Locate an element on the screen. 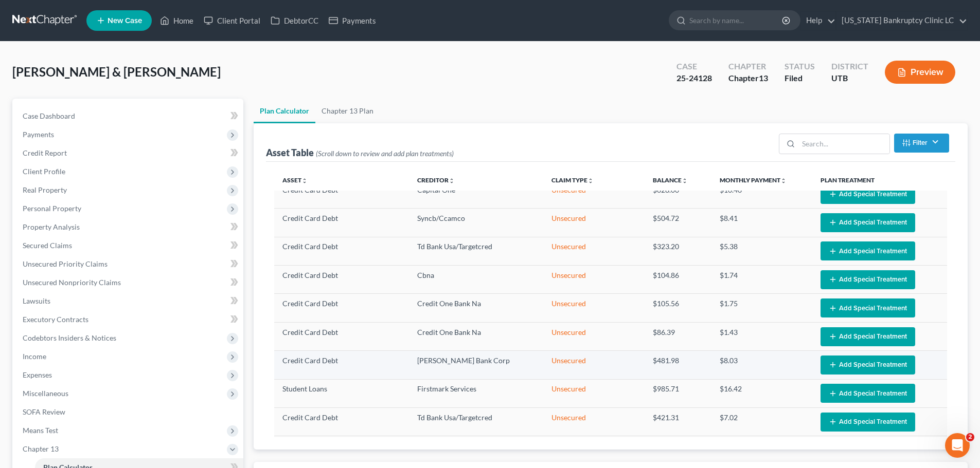  td: Capital One is located at coordinates (476, 194).